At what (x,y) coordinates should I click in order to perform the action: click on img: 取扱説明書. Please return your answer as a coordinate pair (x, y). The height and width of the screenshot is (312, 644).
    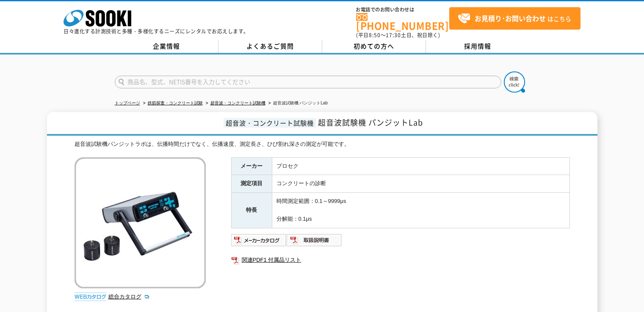
    Looking at the image, I should click on (314, 240).